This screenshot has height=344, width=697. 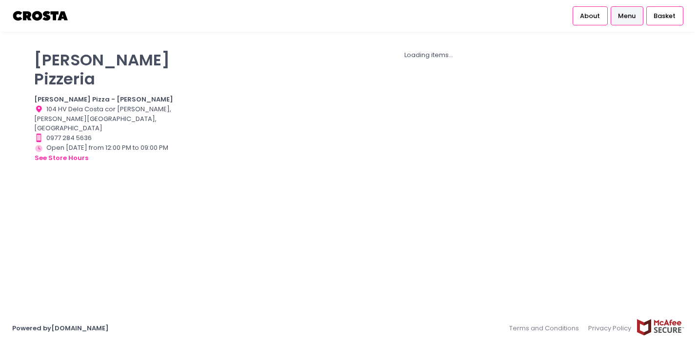 I want to click on div: Loading items..., so click(x=428, y=55).